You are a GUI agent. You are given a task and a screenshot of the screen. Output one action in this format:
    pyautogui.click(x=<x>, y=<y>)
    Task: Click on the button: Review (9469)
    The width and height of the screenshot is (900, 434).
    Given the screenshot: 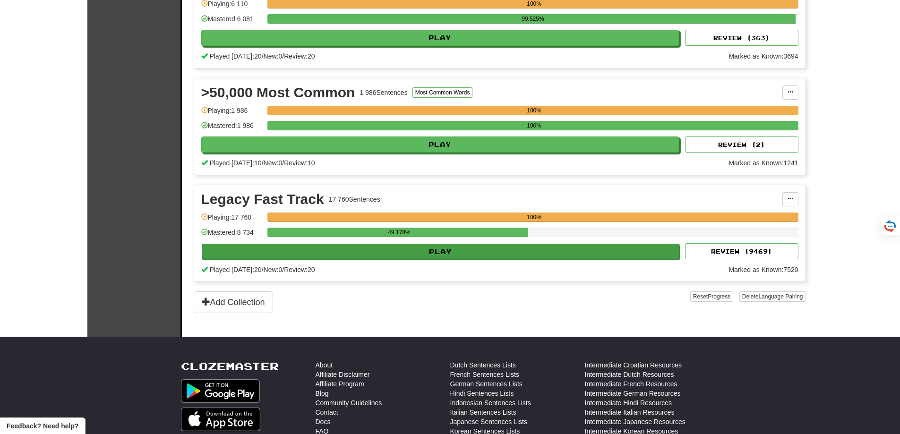 What is the action you would take?
    pyautogui.click(x=742, y=251)
    